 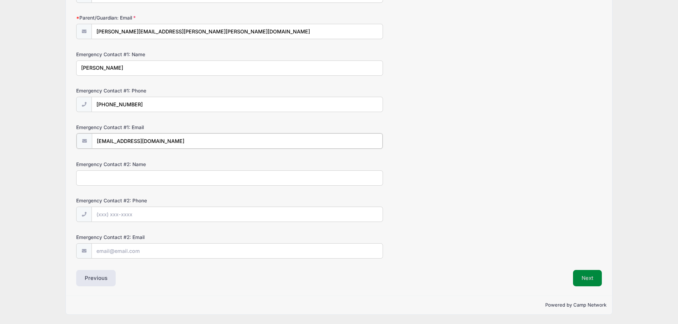 What do you see at coordinates (164, 127) in the screenshot?
I see `label: Emergency Contact #1: Email` at bounding box center [164, 127].